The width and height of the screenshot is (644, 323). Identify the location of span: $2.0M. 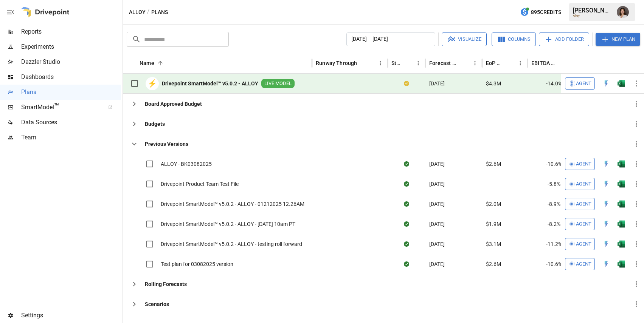
(493, 204).